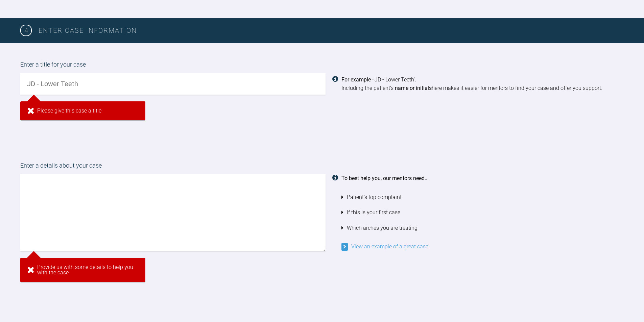 The image size is (644, 322). I want to click on strong: To best help you, our mentors need..., so click(385, 178).